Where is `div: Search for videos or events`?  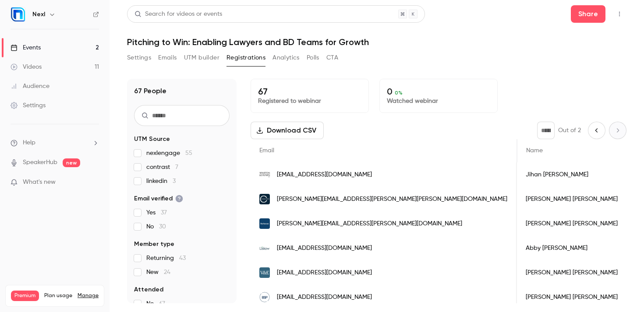 div: Search for videos or events is located at coordinates (178, 14).